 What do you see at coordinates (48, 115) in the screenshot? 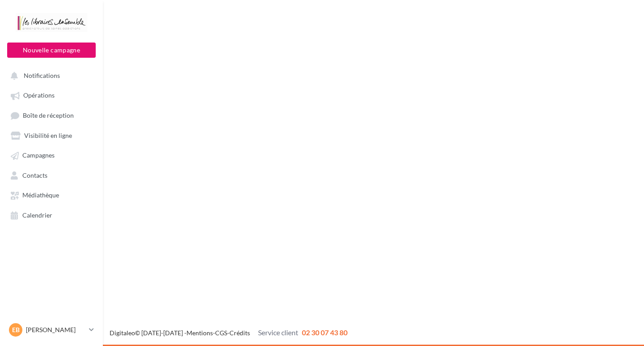
I see `span: Boîte de réception` at bounding box center [48, 115].